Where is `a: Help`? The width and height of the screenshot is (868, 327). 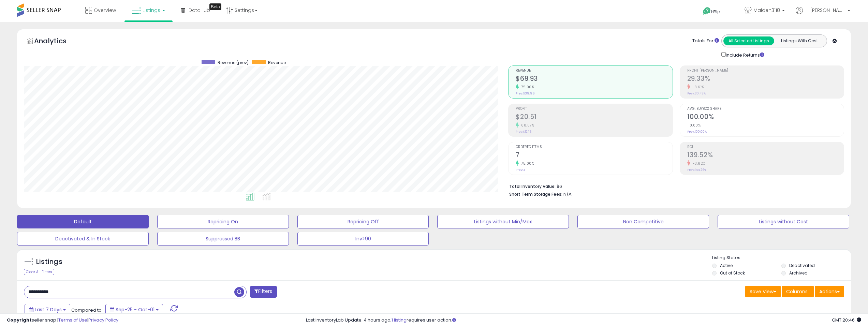 a: Help is located at coordinates (716, 12).